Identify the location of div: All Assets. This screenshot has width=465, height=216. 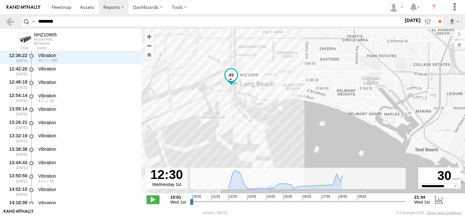
(45, 43).